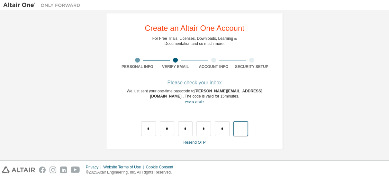 The image size is (389, 179). What do you see at coordinates (124, 167) in the screenshot?
I see `div: Website Terms of Use` at bounding box center [124, 167].